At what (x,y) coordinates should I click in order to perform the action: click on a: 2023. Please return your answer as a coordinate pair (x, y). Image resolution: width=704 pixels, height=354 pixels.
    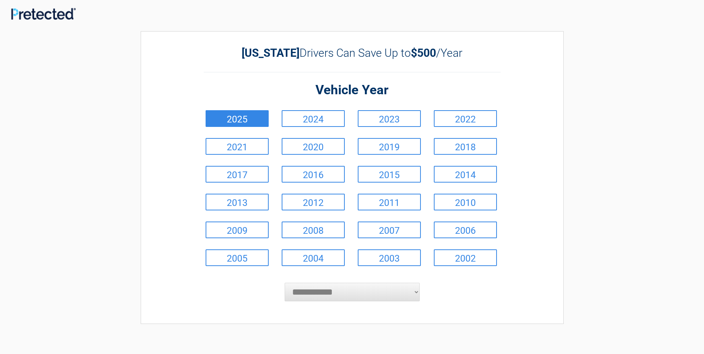
    Looking at the image, I should click on (389, 118).